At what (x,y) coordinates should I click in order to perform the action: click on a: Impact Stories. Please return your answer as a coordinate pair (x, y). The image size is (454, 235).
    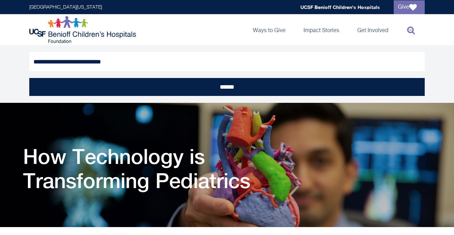
    Looking at the image, I should click on (322, 30).